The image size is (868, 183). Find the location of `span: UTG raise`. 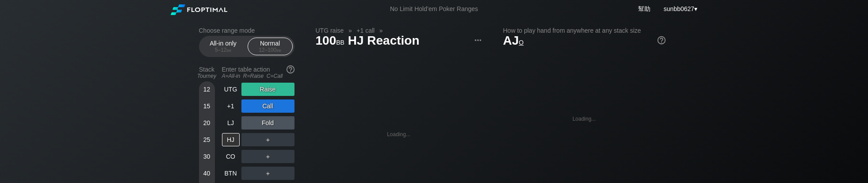

span: UTG raise is located at coordinates (330, 30).